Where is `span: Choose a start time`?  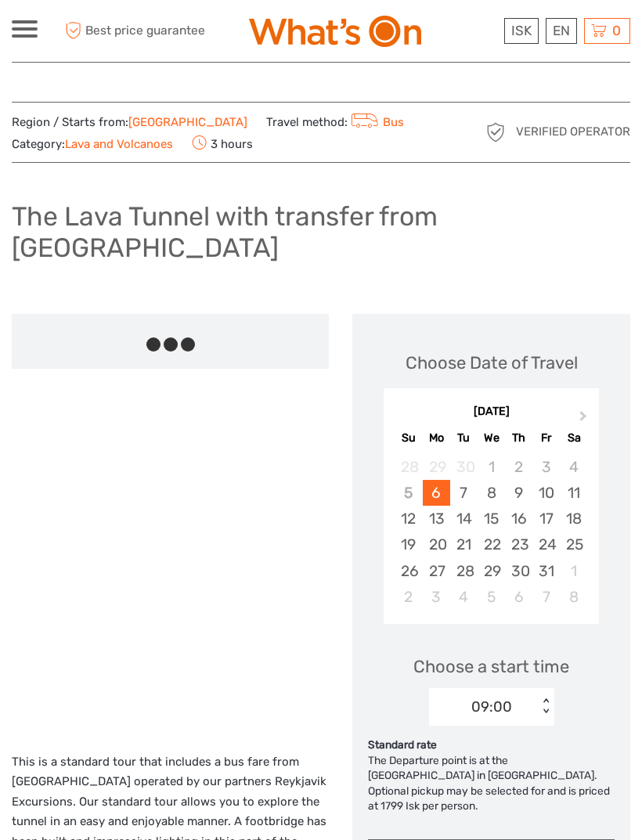
span: Choose a start time is located at coordinates (491, 666).